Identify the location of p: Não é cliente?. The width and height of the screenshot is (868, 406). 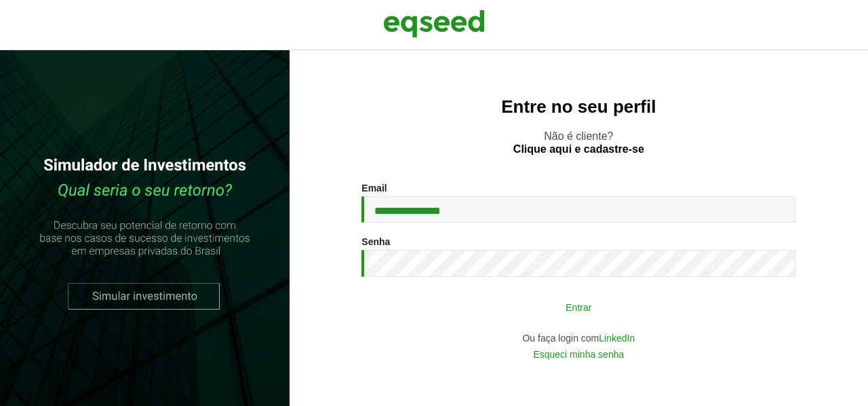
(579, 142).